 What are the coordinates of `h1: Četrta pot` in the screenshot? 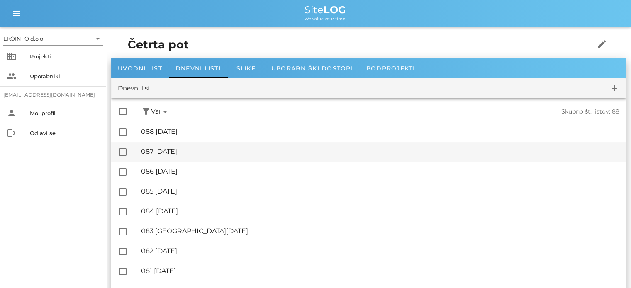 It's located at (349, 45).